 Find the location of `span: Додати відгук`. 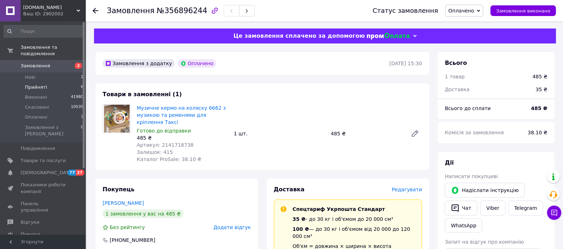

span: Додати відгук is located at coordinates (232, 227).